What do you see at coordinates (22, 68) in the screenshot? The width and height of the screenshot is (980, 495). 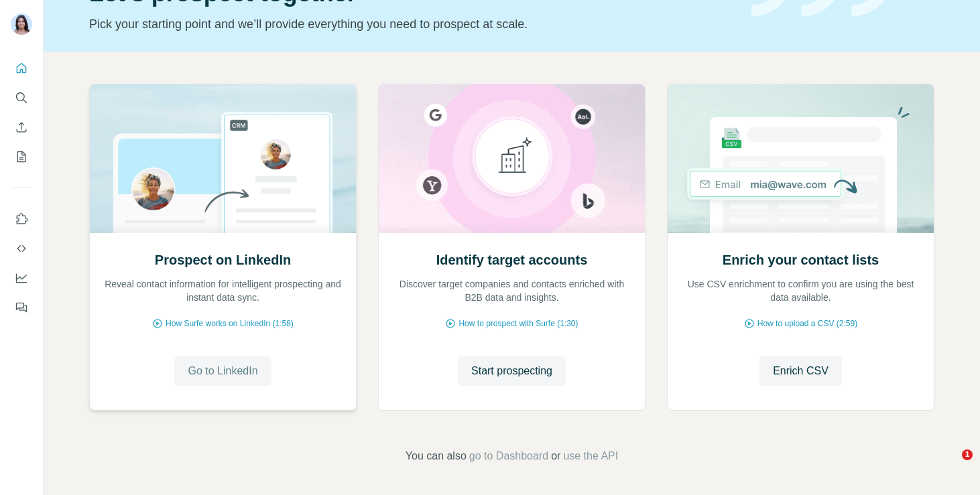 I see `button: Quick start` at bounding box center [22, 68].